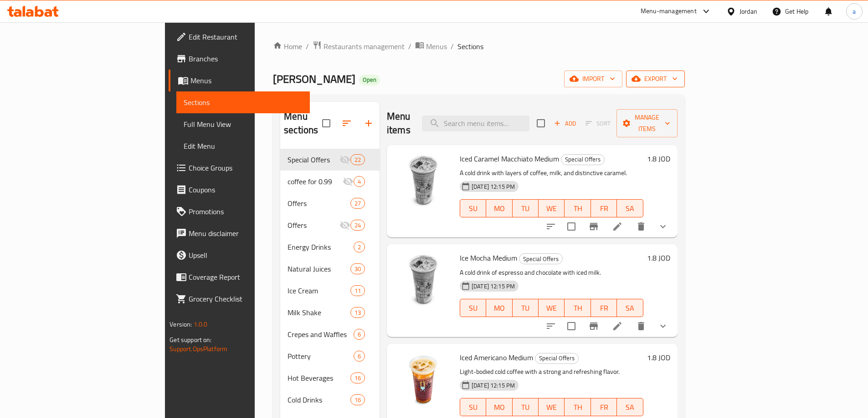 This screenshot has width=868, height=418. Describe the element at coordinates (593, 79) in the screenshot. I see `button: import` at that location.